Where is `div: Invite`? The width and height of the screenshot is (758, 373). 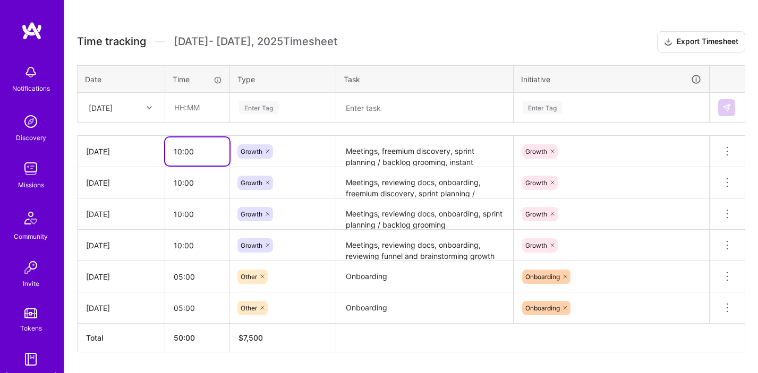
div: Invite is located at coordinates (31, 284).